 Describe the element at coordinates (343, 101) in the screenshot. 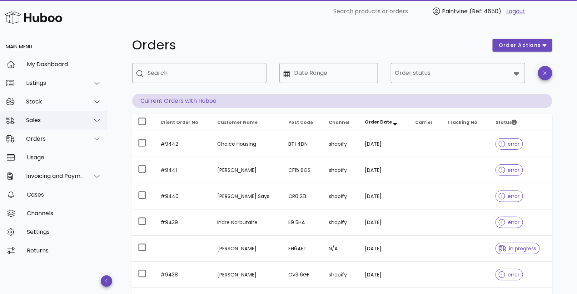

I see `p: Current Orders with Huboo` at that location.